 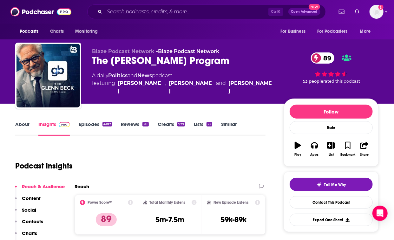 What do you see at coordinates (332, 111) in the screenshot?
I see `button: Follow` at bounding box center [332, 111].